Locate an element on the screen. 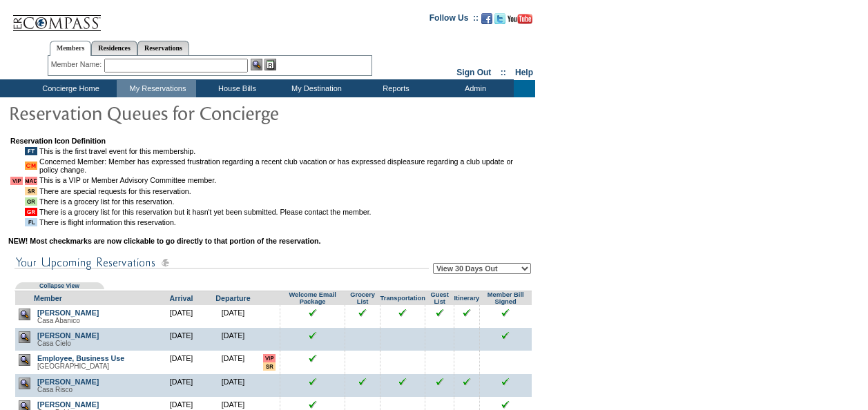 The height and width of the screenshot is (410, 868). td: There are special requests for this reservation. is located at coordinates (285, 191).